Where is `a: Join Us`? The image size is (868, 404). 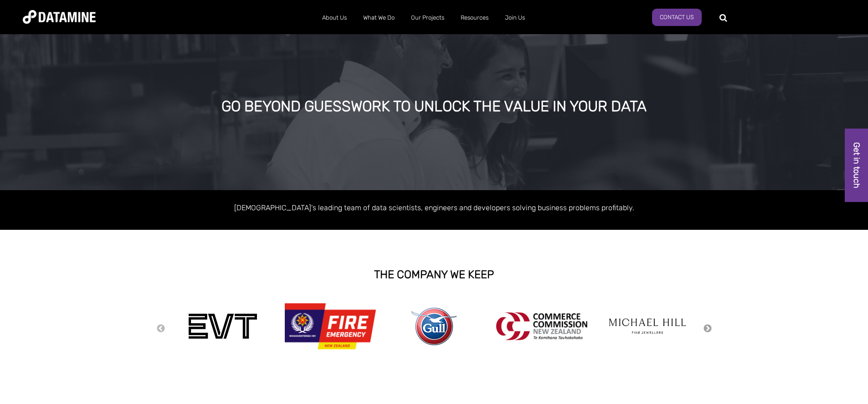
a: Join Us is located at coordinates (515, 18).